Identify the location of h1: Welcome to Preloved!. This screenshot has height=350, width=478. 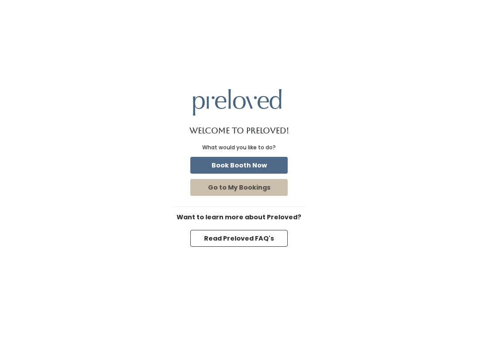
(239, 131).